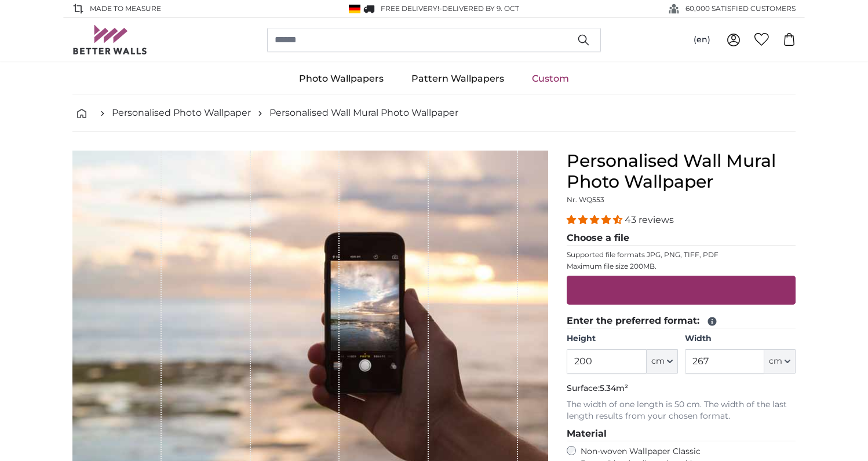 The height and width of the screenshot is (461, 868). I want to click on a: Photo Wallpapers, so click(341, 79).